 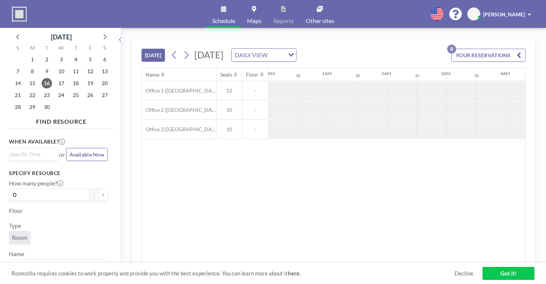 I want to click on span: Saturday, September 6, 2025, so click(x=105, y=59).